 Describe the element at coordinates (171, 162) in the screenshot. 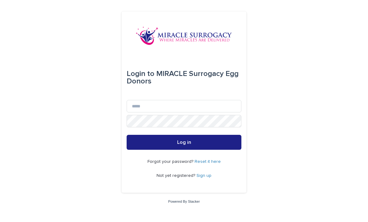

I see `span: Forgot your password?` at that location.